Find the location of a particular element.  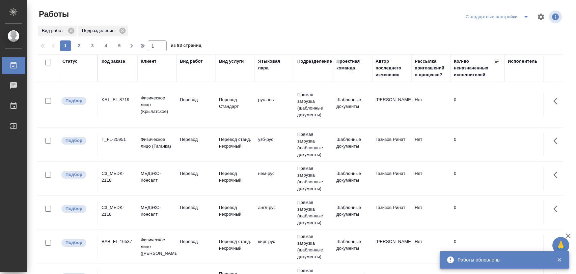

td: кирг-рус is located at coordinates (274, 247).